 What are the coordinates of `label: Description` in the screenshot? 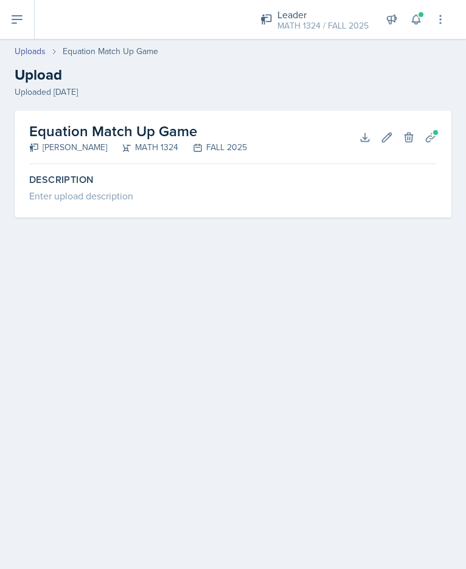 It's located at (233, 180).